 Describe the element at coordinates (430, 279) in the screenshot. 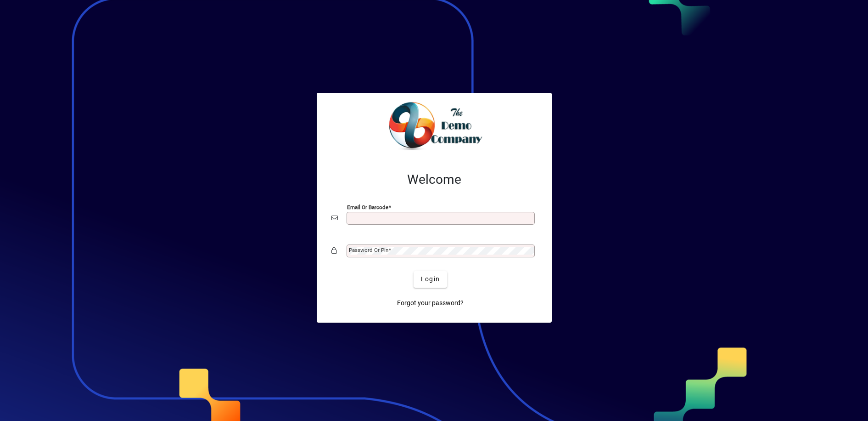

I see `button: Login` at that location.